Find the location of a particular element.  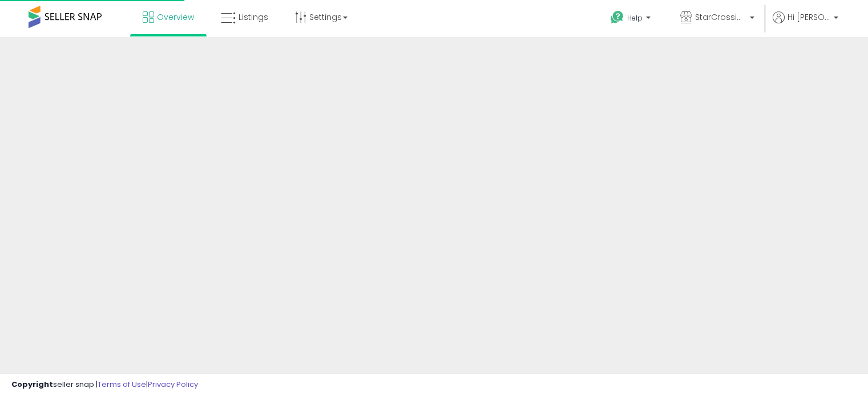

span: StarCrossing is located at coordinates (720, 17).